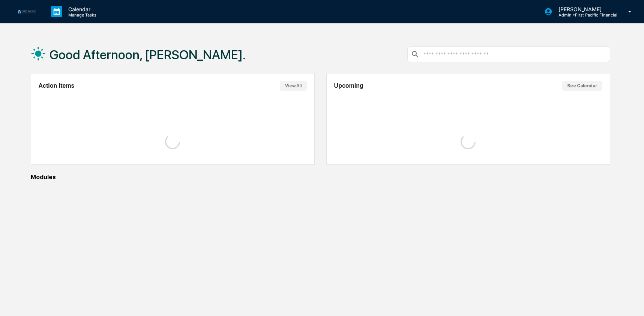  What do you see at coordinates (294, 86) in the screenshot?
I see `button: View All` at bounding box center [294, 86].